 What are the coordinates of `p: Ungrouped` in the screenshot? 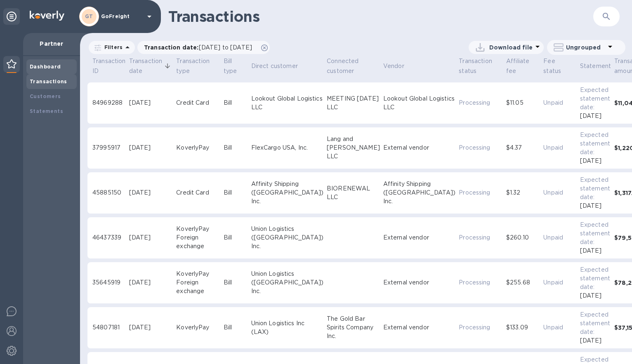 It's located at (585, 47).